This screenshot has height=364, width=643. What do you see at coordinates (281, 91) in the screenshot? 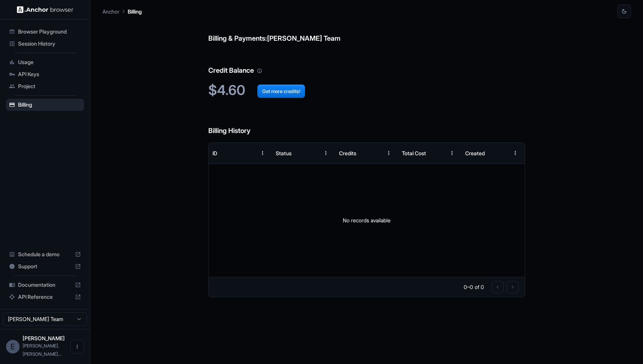
I see `button: Get more credits!` at bounding box center [281, 91].